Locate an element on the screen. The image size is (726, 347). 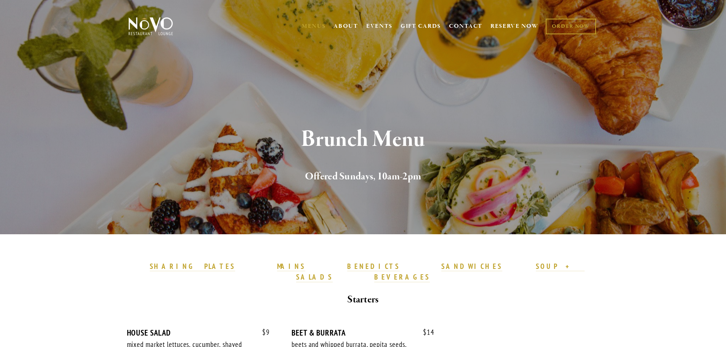
a: ABOUT is located at coordinates (346, 26).